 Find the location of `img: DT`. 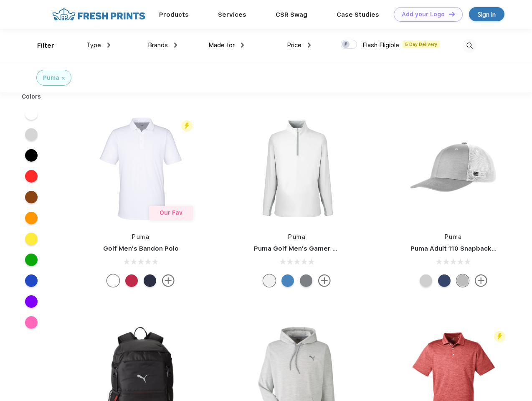

img: DT is located at coordinates (452, 14).